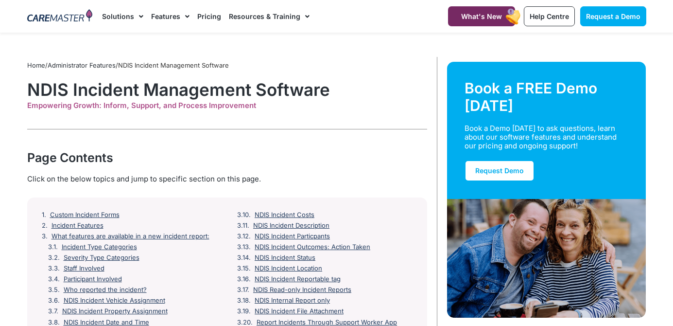 This screenshot has height=326, width=673. Describe the element at coordinates (549, 16) in the screenshot. I see `span: Help Centre` at that location.